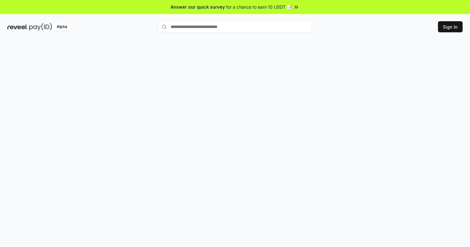 This screenshot has width=470, height=247. I want to click on div: Alpha, so click(62, 27).